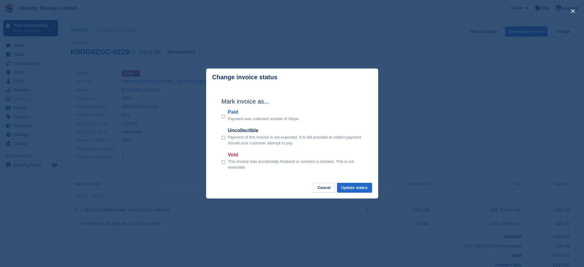  What do you see at coordinates (295, 131) in the screenshot?
I see `label: Uncollectible` at bounding box center [295, 131].